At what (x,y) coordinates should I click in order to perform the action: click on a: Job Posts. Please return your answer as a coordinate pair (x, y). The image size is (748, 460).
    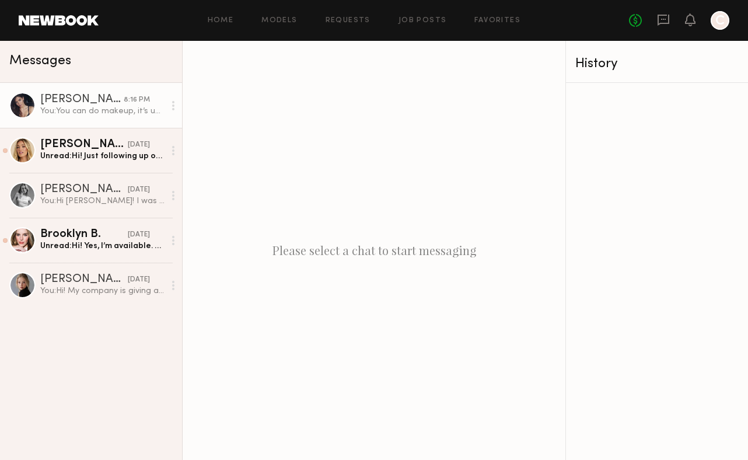
    Looking at the image, I should click on (422, 20).